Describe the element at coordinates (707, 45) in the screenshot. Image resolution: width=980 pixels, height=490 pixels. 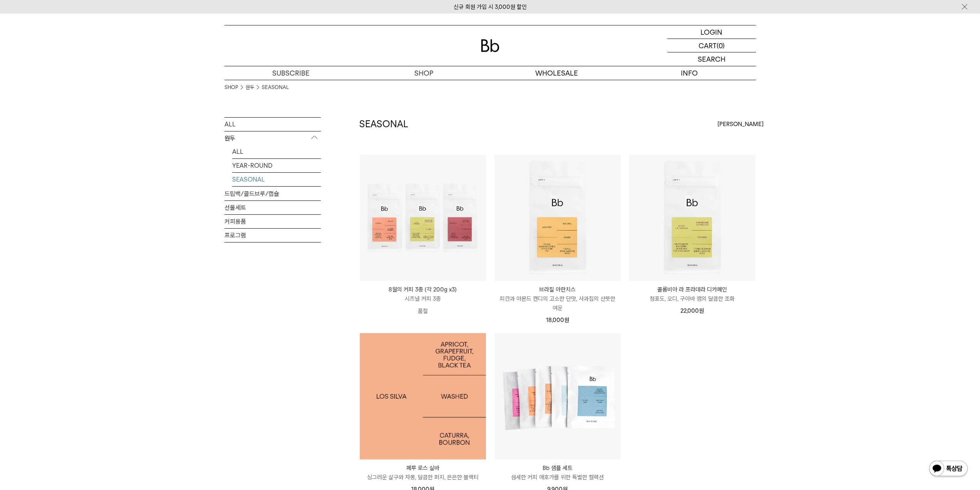
I see `p: CART` at that location.